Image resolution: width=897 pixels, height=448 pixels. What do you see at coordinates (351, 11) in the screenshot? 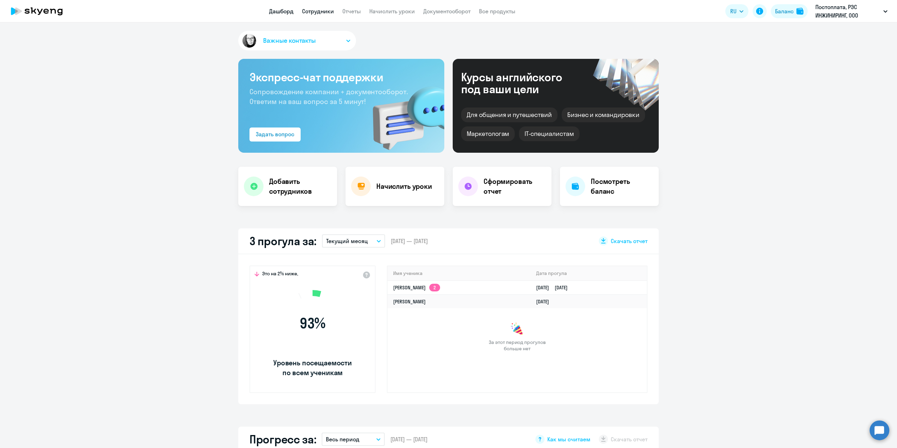
I see `a: Отчеты` at bounding box center [351, 11].